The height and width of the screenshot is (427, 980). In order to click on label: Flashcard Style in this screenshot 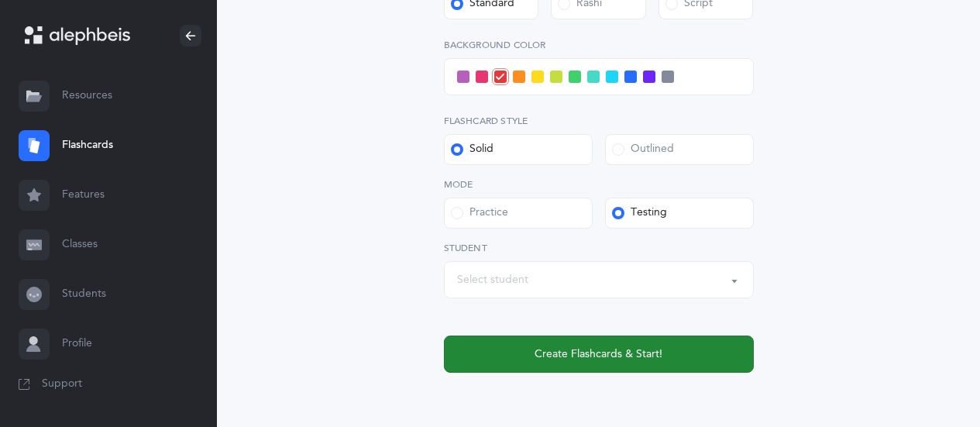, I will do `click(599, 121)`.